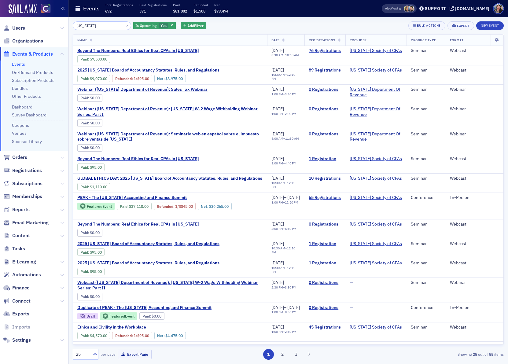  Describe the element at coordinates (325, 51) in the screenshot. I see `a: 76 Registrations` at that location.